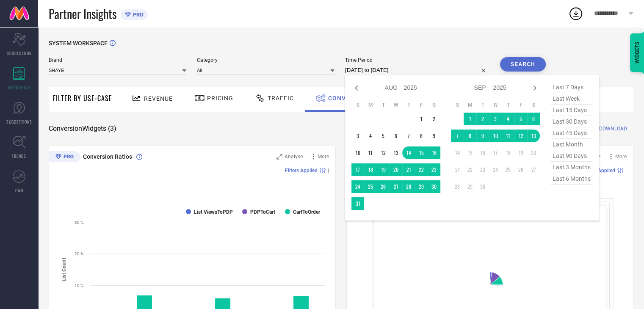  Describe the element at coordinates (383, 136) in the screenshot. I see `td: Tue Aug 05 2025` at that location.